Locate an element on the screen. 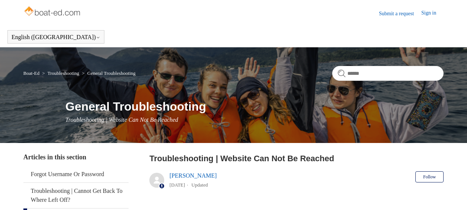 The height and width of the screenshot is (210, 467). input: Search is located at coordinates (388, 73).